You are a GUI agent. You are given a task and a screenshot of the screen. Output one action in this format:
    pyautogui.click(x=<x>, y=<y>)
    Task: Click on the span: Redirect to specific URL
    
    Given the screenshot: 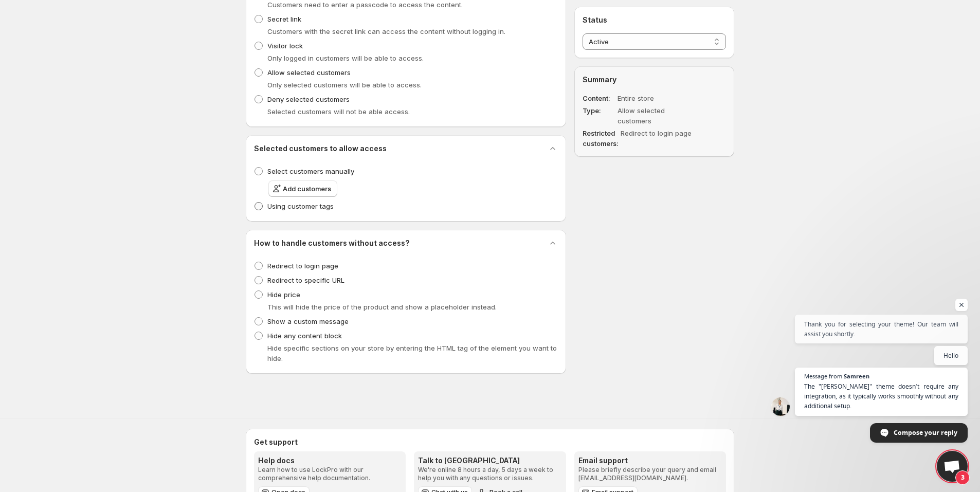 What is the action you would take?
    pyautogui.click(x=306, y=280)
    